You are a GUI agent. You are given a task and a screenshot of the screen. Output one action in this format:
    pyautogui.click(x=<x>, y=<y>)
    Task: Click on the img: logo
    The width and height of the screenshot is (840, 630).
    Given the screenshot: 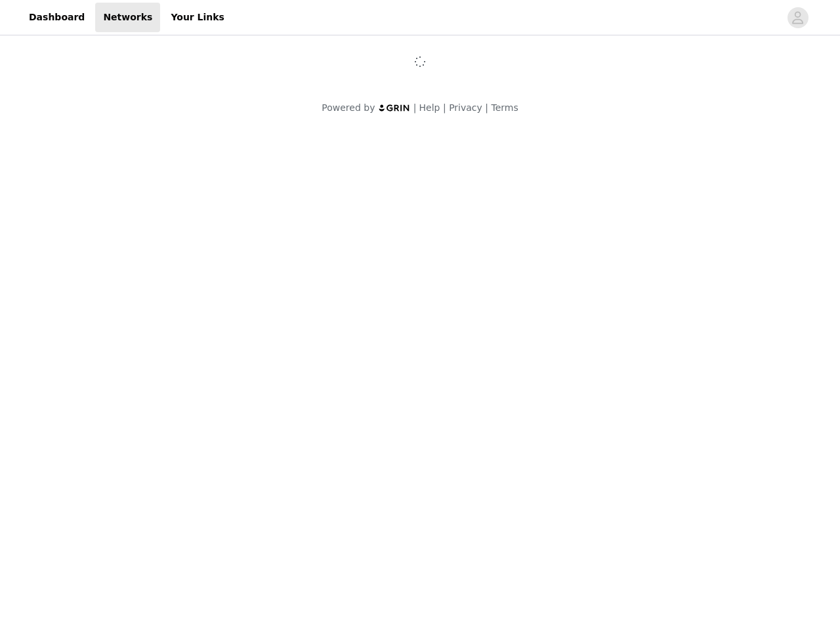 What is the action you would take?
    pyautogui.click(x=394, y=108)
    